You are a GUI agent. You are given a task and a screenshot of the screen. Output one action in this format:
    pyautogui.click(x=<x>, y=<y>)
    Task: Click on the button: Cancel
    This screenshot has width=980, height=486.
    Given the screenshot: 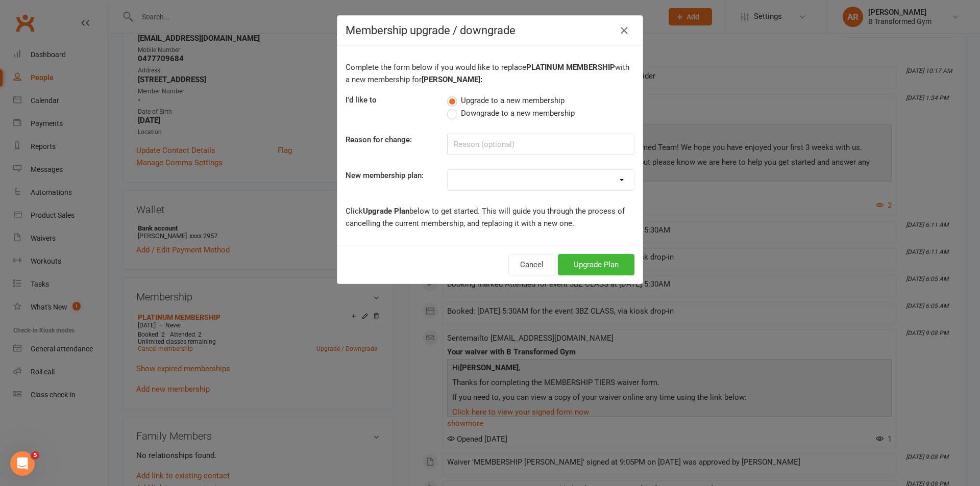 What is the action you would take?
    pyautogui.click(x=532, y=265)
    